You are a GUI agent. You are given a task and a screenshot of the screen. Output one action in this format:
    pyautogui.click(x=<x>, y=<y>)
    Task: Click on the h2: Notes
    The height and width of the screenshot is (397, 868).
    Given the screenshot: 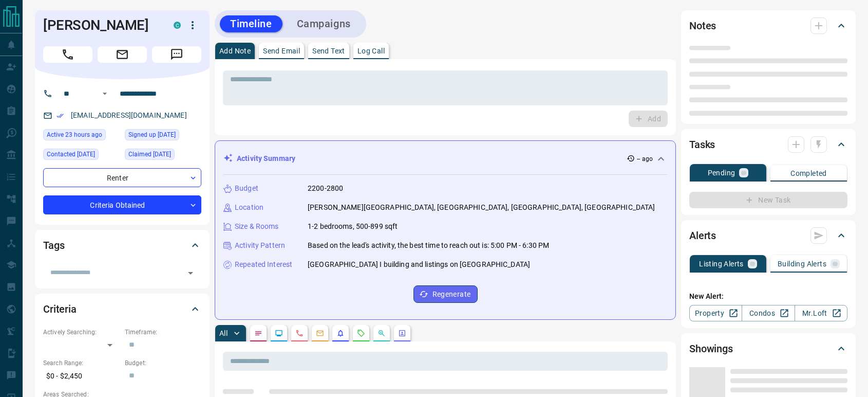 What is the action you would take?
    pyautogui.click(x=702, y=25)
    